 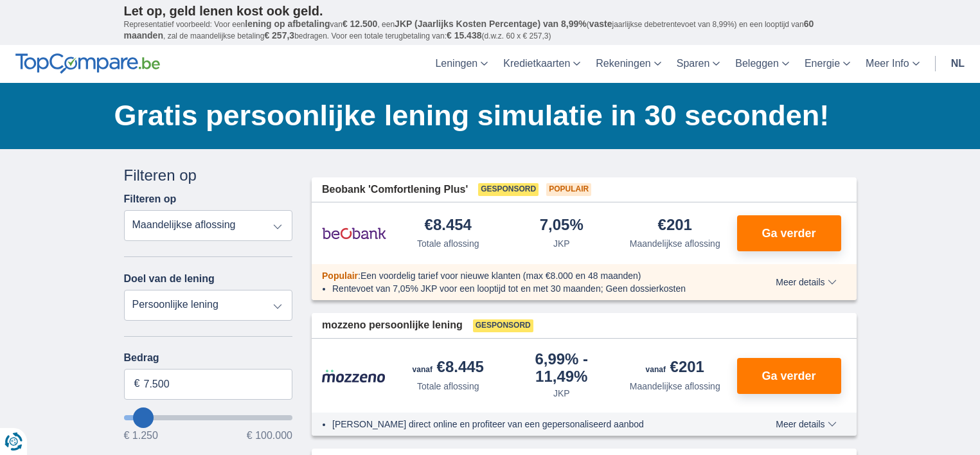 What do you see at coordinates (469, 30) in the screenshot?
I see `span: 60 maanden` at bounding box center [469, 30].